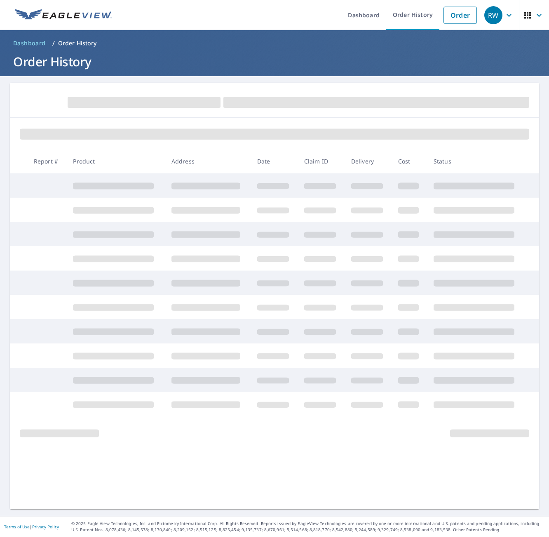  What do you see at coordinates (29, 43) in the screenshot?
I see `a: Dashboard` at bounding box center [29, 43].